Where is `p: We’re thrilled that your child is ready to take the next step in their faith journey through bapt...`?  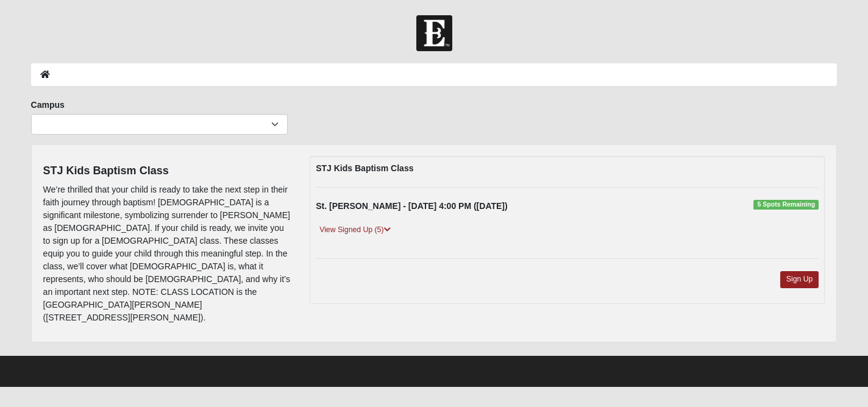 p: We’re thrilled that your child is ready to take the next step in their faith journey through bapt... is located at coordinates (168, 253).